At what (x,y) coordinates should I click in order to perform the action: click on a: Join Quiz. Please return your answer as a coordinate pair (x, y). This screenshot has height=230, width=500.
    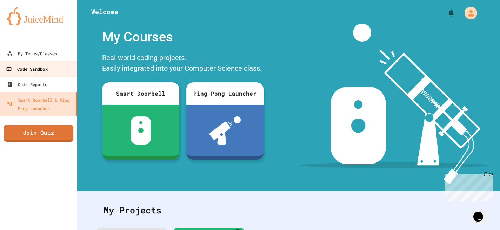
    Looking at the image, I should click on (39, 133).